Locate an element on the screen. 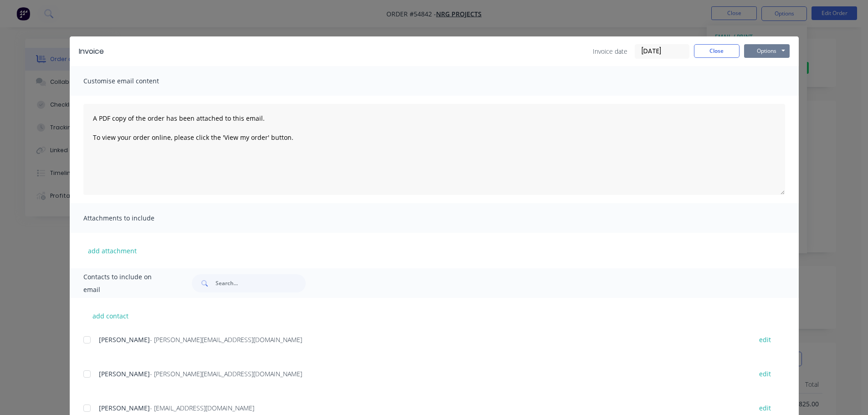  span: Invoice date is located at coordinates (610, 51).